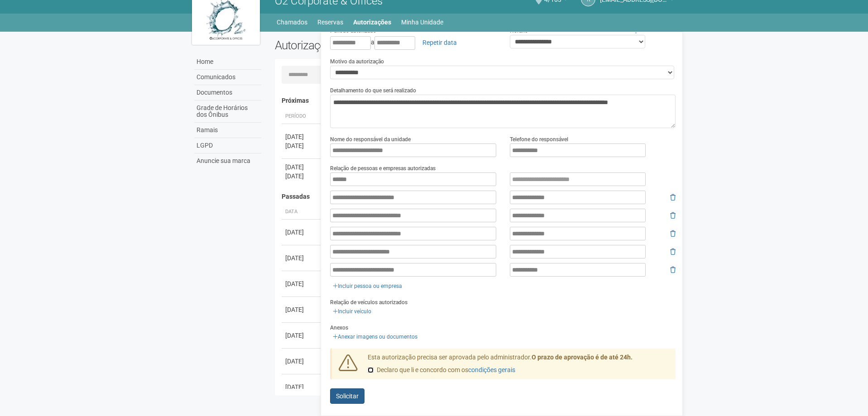 The image size is (868, 416). Describe the element at coordinates (228, 62) in the screenshot. I see `a: Home` at that location.